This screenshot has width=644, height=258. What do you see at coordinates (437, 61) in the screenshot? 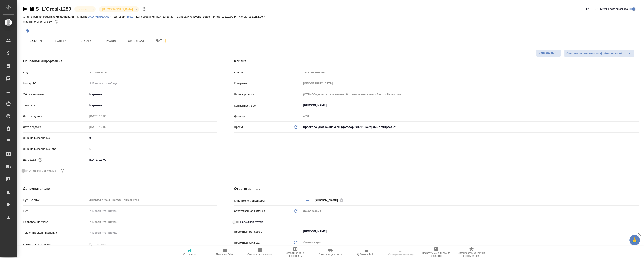
I see `h4: Клиент` at bounding box center [437, 61].